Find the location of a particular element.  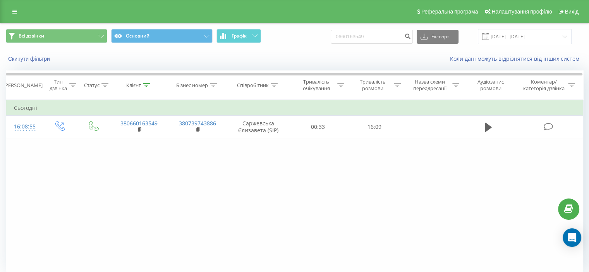

button: Експорт is located at coordinates (437, 37).